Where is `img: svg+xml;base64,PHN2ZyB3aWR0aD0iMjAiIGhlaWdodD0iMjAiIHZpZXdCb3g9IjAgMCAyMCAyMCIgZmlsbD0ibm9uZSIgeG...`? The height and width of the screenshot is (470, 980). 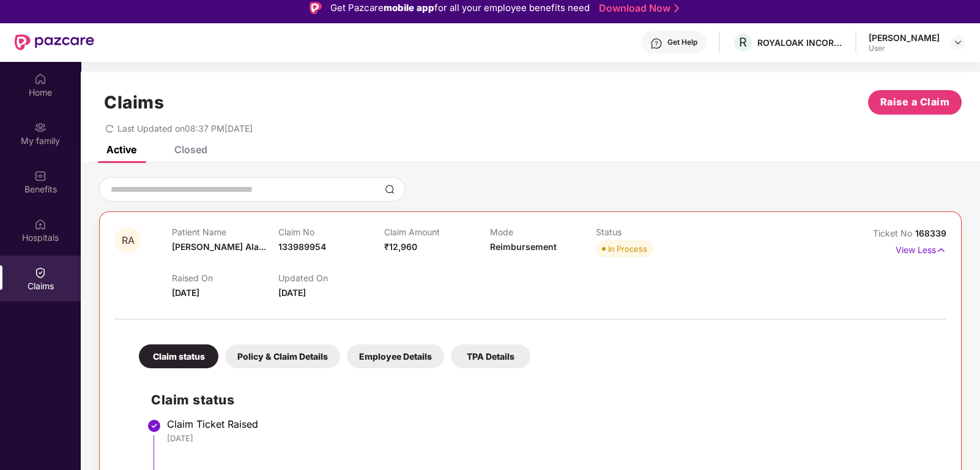
img: svg+xml;base64,PHN2ZyB3aWR0aD0iMjAiIGhlaWdodD0iMjAiIHZpZXdCb3g9IjAgMCAyMCAyMCIgZmlsbD0ibm9uZSIgeG... is located at coordinates (41, 128).